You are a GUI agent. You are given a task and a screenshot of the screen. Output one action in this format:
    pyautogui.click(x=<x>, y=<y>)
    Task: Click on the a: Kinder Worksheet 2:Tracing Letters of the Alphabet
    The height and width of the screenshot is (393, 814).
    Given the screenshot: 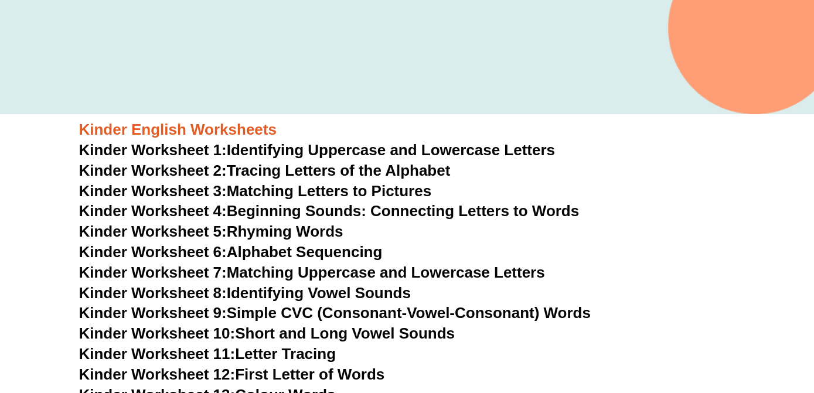 What is the action you would take?
    pyautogui.click(x=265, y=171)
    